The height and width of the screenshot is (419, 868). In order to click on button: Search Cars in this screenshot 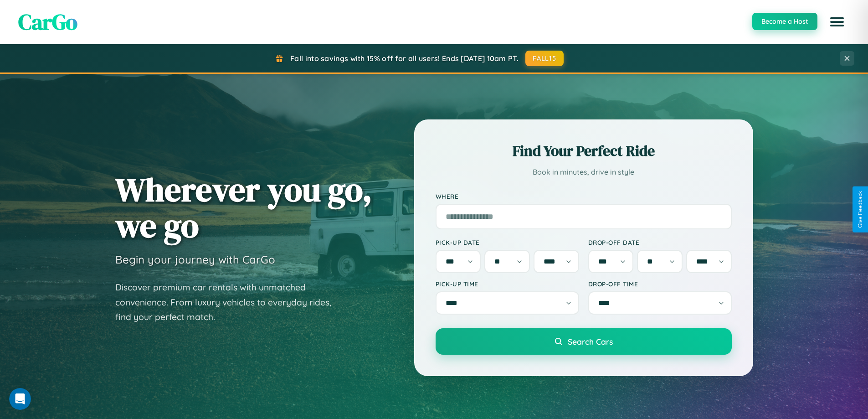, I will do `click(584, 342)`.